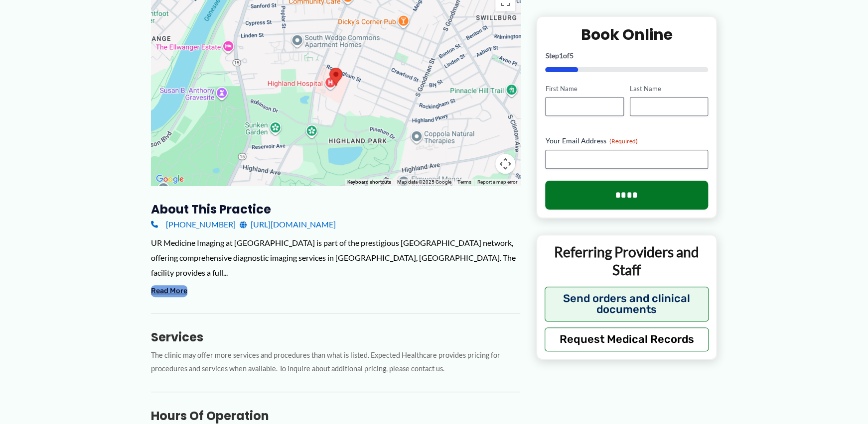 Image resolution: width=868 pixels, height=424 pixels. I want to click on label: Your Email Address, so click(626, 141).